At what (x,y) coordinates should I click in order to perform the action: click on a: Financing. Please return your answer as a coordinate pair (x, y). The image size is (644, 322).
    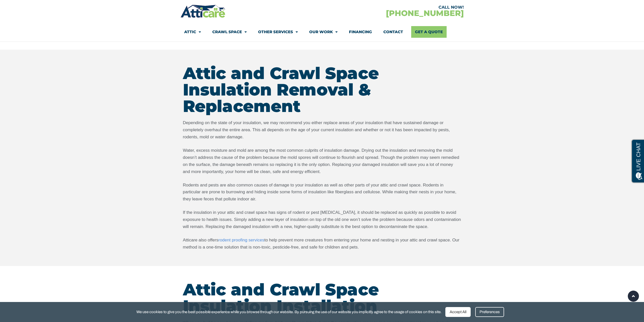
    Looking at the image, I should click on (360, 32).